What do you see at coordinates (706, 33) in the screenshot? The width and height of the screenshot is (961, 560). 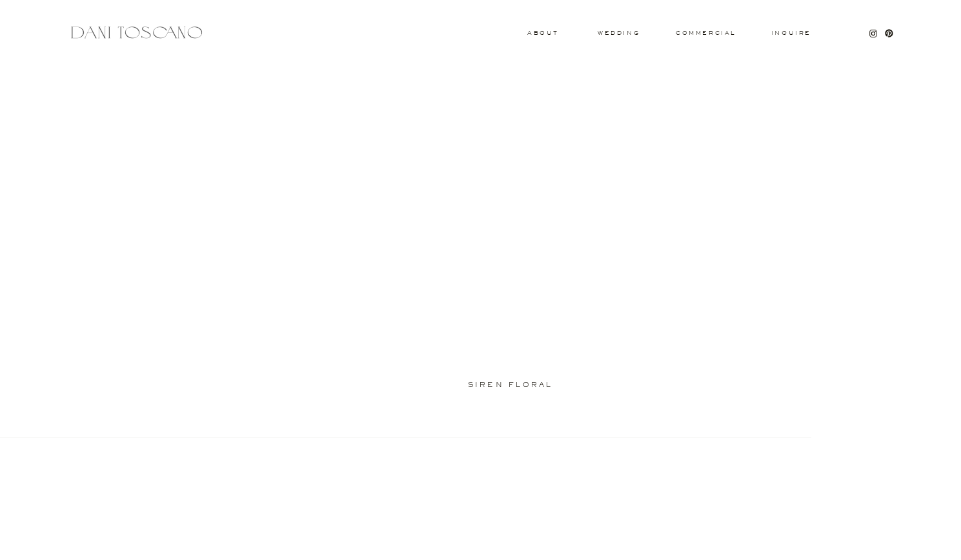 I see `h3: commercial` at bounding box center [706, 33].